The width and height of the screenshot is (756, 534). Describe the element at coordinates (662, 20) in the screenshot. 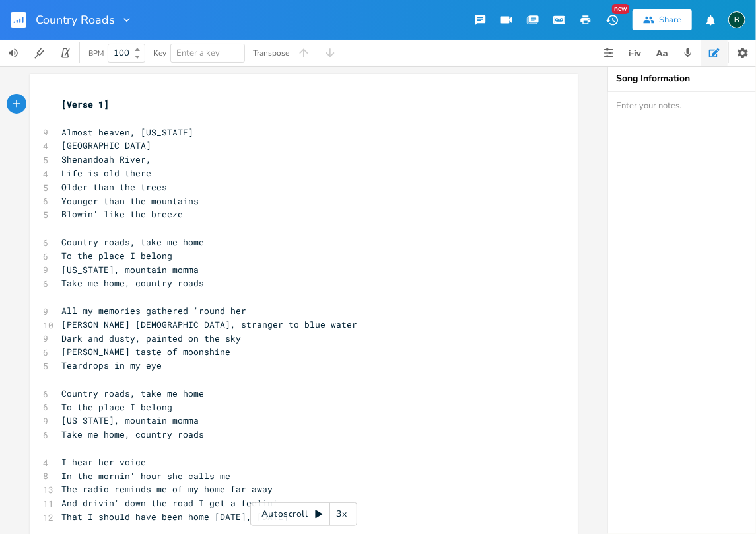

I see `button: Share` at that location.